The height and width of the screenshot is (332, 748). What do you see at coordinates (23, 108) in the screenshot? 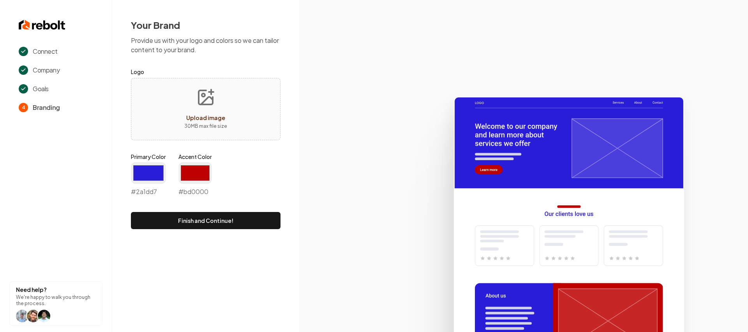
I see `span: 4` at bounding box center [23, 108].